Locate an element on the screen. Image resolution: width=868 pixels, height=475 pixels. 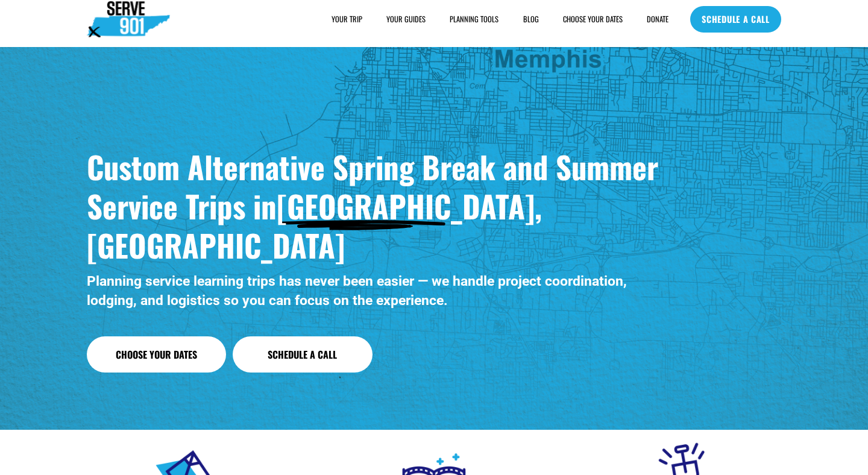
strong: Planning service learning trips has never been easier — we handle project coordination, lodging, ... is located at coordinates (359, 291).